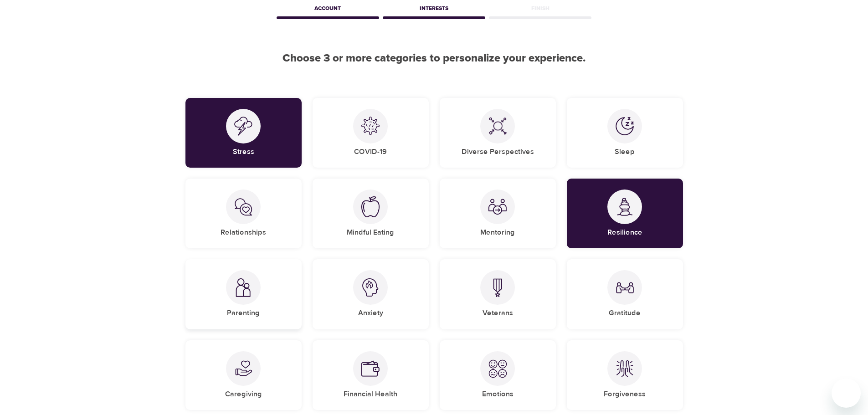 The height and width of the screenshot is (415, 868). I want to click on img: Emotions, so click(498, 368).